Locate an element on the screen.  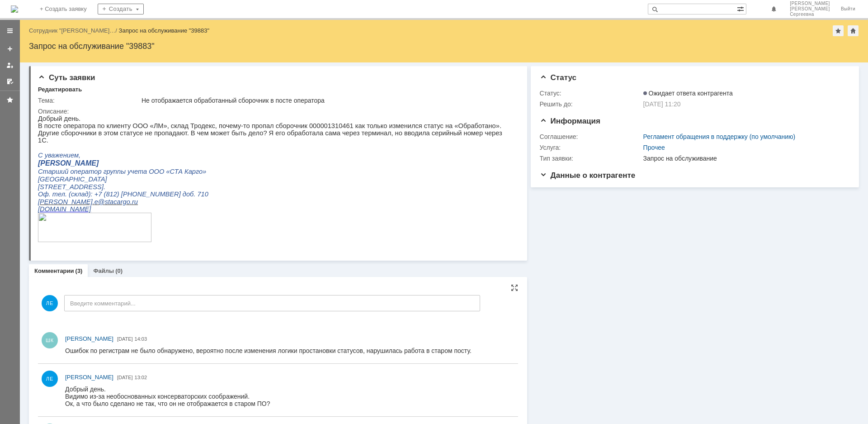
span: Данные о контрагенте is located at coordinates (588, 175).